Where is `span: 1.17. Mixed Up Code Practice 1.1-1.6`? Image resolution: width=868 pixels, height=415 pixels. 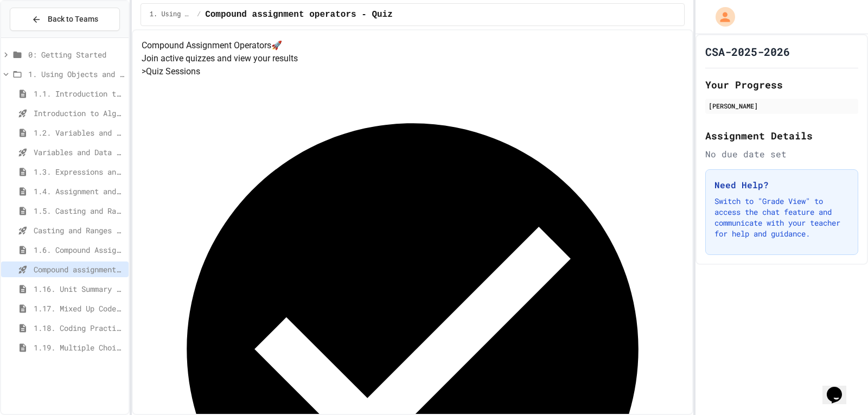
span: 1.17. Mixed Up Code Practice 1.1-1.6 is located at coordinates (79, 308).